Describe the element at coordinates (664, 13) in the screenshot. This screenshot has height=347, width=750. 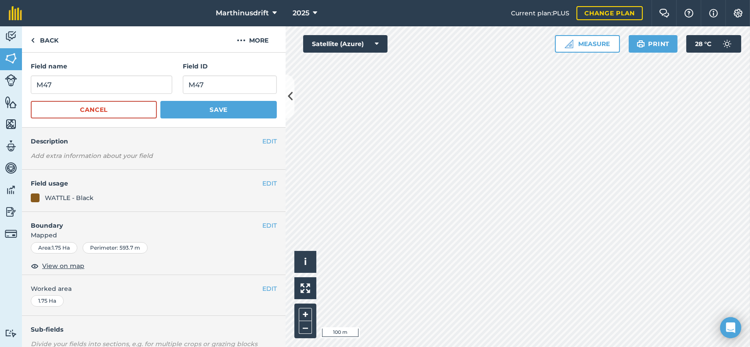
I see `img: Two speech bubbles overlapping with the left bubble in the forefront` at that location.